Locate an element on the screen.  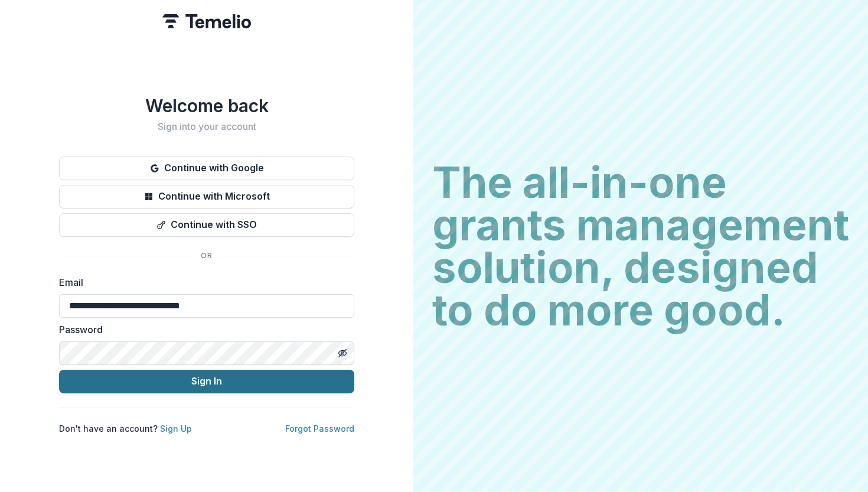
button: Continue with Google is located at coordinates (206, 168).